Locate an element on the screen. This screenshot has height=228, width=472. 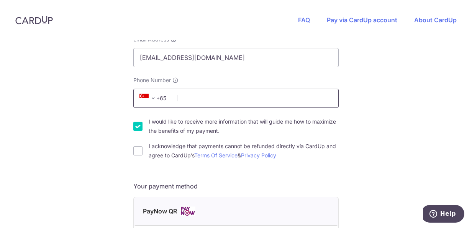
span: Phone Number is located at coordinates (152, 80).